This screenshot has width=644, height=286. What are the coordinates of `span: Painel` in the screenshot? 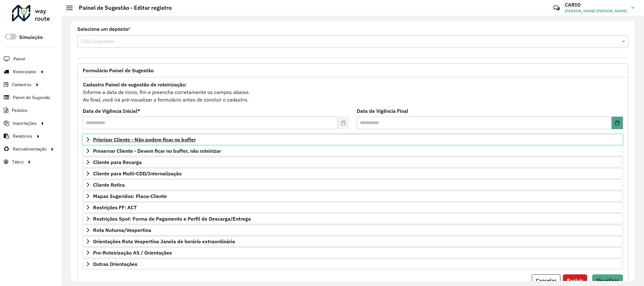 It's located at (19, 59).